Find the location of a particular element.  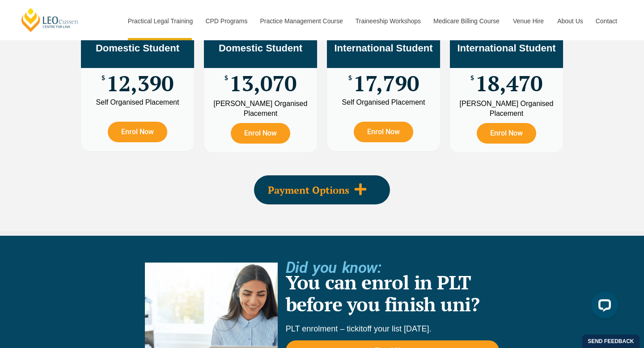

a: Medicare Billing Course is located at coordinates (467, 21).